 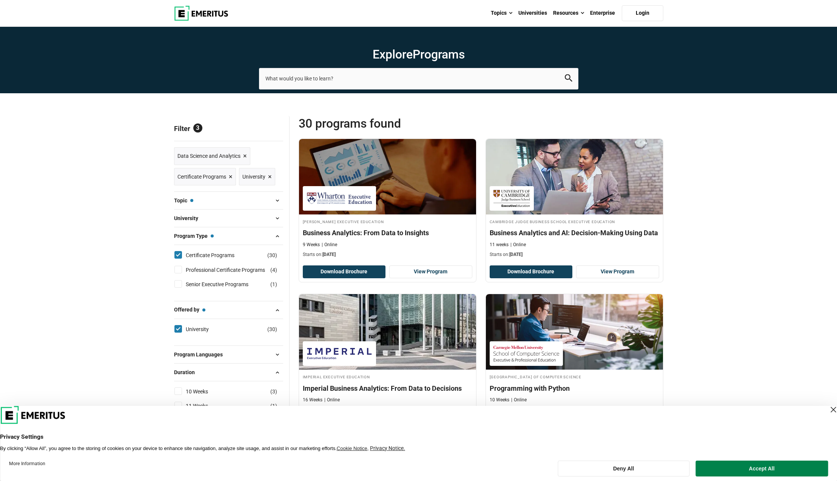 I want to click on img: Programming with Python | Online AI and Machine Learning Course, so click(x=574, y=332).